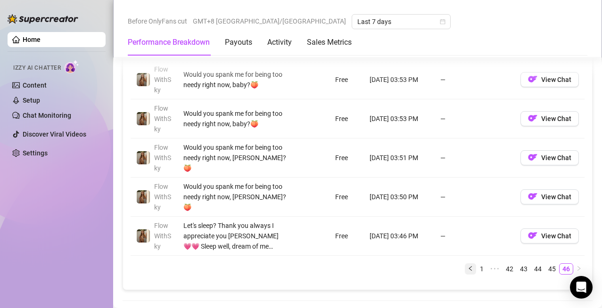 Image resolution: width=602 pixels, height=308 pixels. I want to click on div: Sales Metrics, so click(329, 42).